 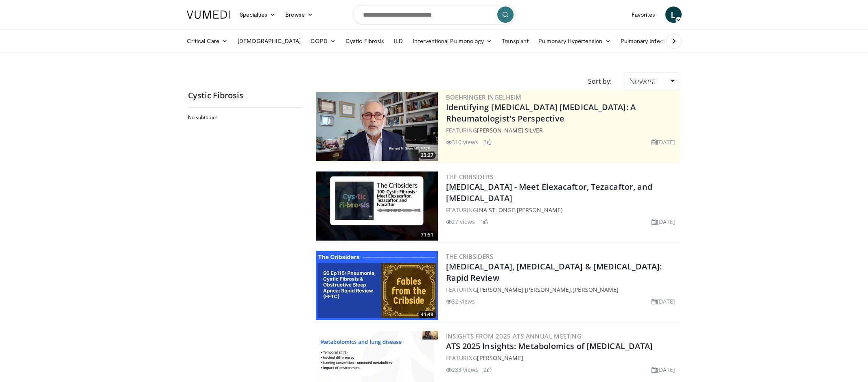 I want to click on span: Newest, so click(x=643, y=81).